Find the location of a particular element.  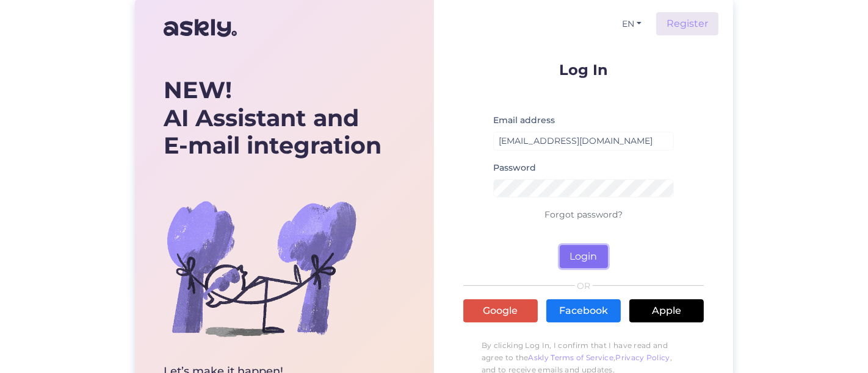

label: Password is located at coordinates (514, 168).